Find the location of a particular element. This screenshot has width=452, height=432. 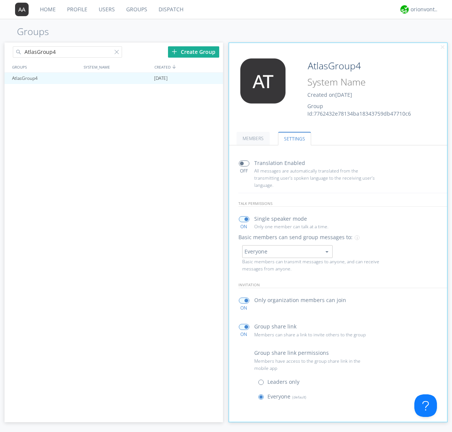

a: SETTINGS is located at coordinates (294, 138).